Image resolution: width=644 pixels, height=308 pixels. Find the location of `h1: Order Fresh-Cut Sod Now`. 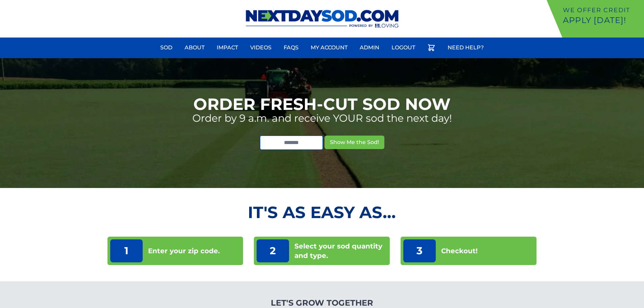

h1: Order Fresh-Cut Sod Now is located at coordinates (322, 104).